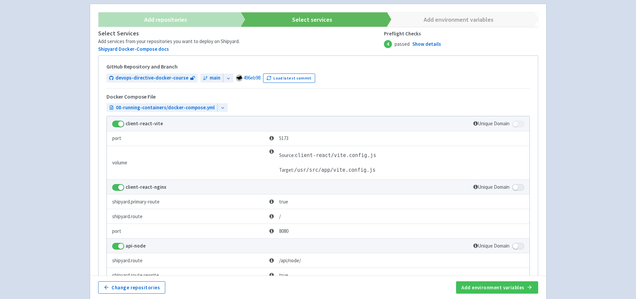 This screenshot has height=299, width=636. What do you see at coordinates (241, 33) in the screenshot?
I see `h4: Select Services` at bounding box center [241, 33].